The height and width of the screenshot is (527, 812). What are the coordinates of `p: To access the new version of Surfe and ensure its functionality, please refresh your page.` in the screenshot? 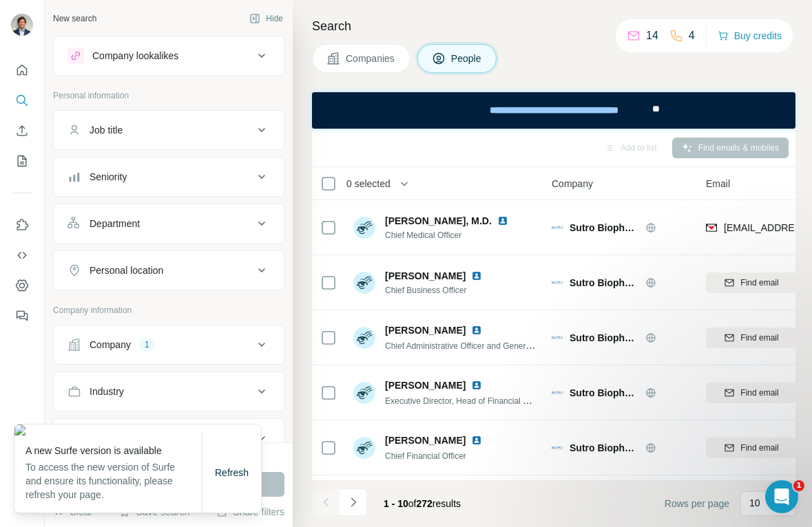 It's located at (113, 481).